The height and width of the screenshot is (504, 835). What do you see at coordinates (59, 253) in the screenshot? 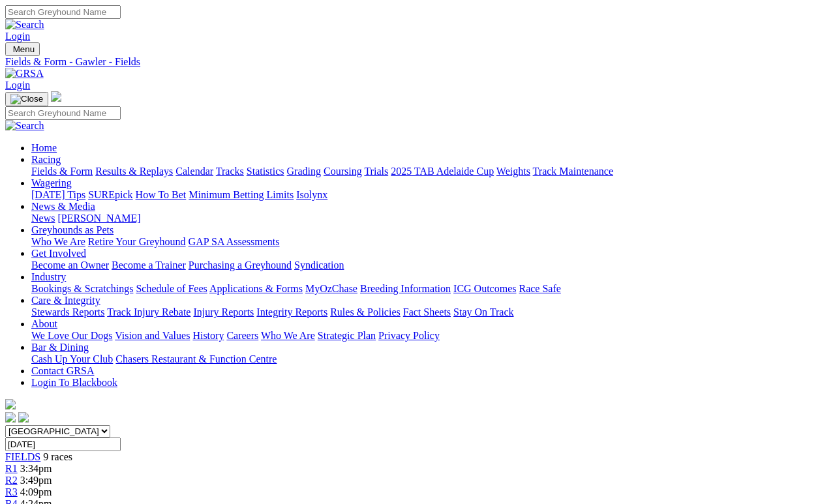
I see `a: Get Involved` at bounding box center [59, 253].